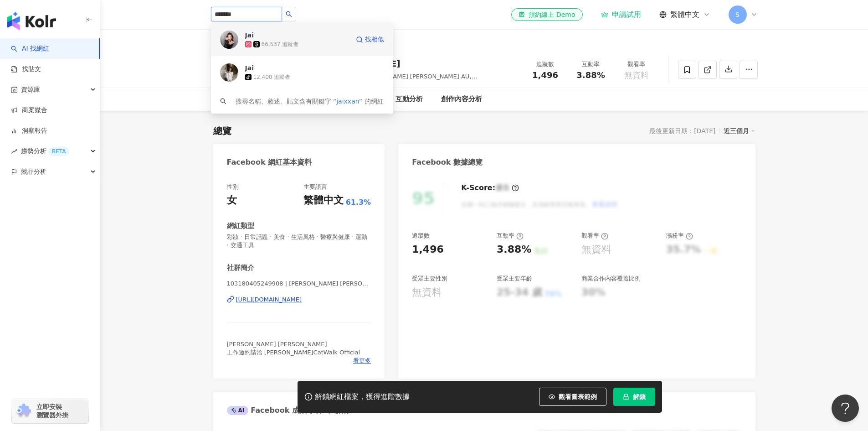 This screenshot has height=431, width=868. What do you see at coordinates (514, 279) in the screenshot?
I see `div: 受眾主要年齡` at bounding box center [514, 279].